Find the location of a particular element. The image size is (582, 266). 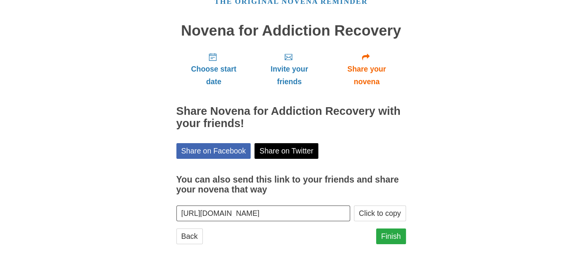

h3: You can also send this link to your friends and share your novena that way is located at coordinates (291, 184).